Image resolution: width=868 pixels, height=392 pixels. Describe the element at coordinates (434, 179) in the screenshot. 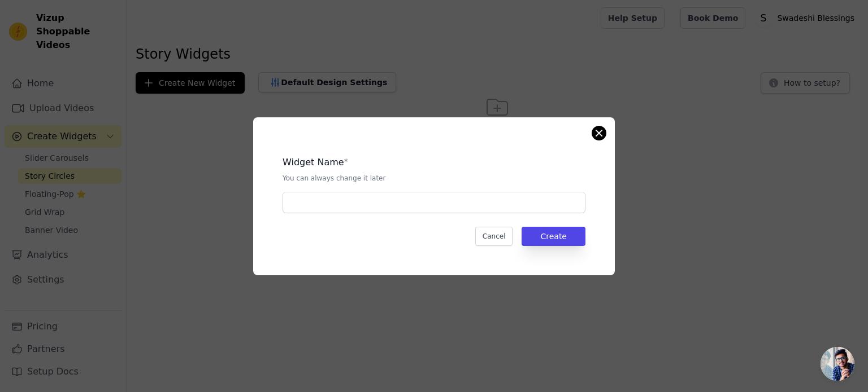

I see `p: You can always change it later` at that location.